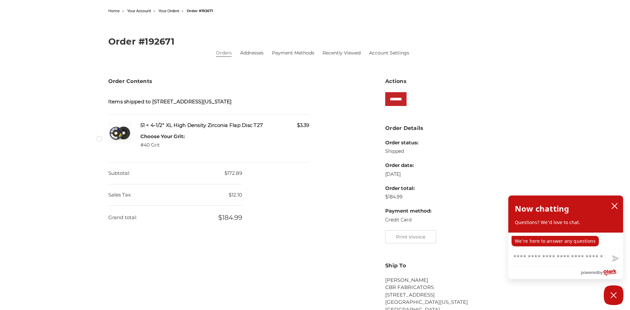 This screenshot has height=310, width=630. What do you see at coordinates (566, 237) in the screenshot?
I see `div: olark chatbox` at bounding box center [566, 237].